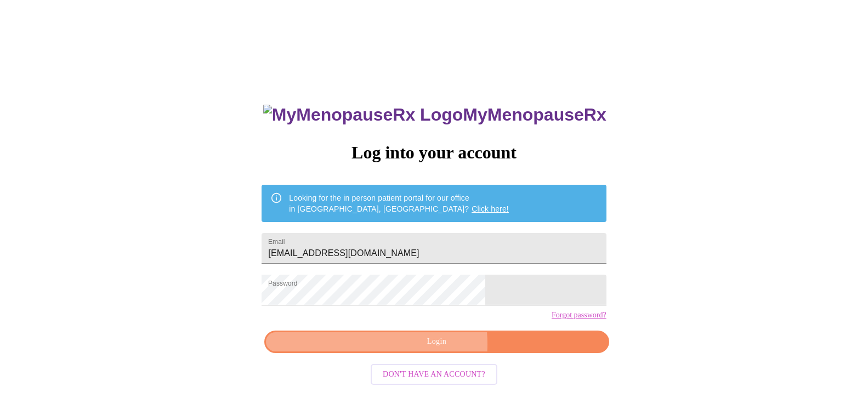 Image resolution: width=868 pixels, height=415 pixels. I want to click on button: Don't have an account?, so click(434, 375).